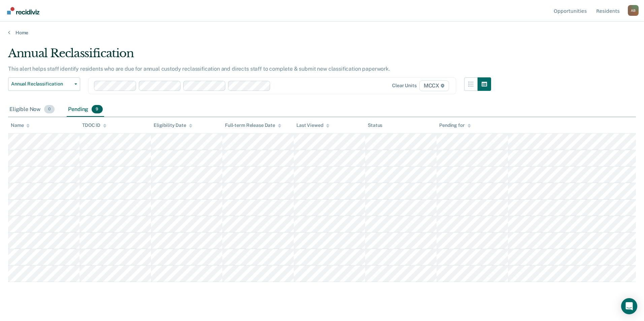  Describe the element at coordinates (199, 69) in the screenshot. I see `p: This alert helps staff identify residents who are due for annual custody reclassification and dir...` at that location.